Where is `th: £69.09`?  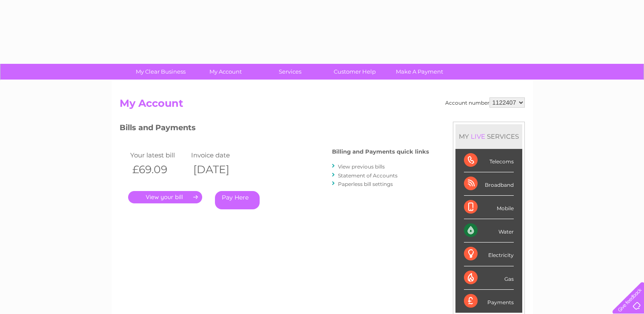 th: £69.09 is located at coordinates (159, 169).